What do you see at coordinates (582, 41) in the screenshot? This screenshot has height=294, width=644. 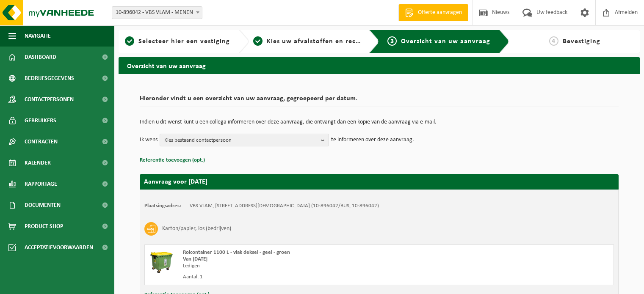 I see `span: Bevestiging` at bounding box center [582, 41].